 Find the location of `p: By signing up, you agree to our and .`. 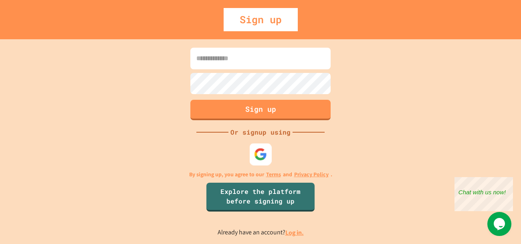

p: By signing up, you agree to our and . is located at coordinates (261, 174).